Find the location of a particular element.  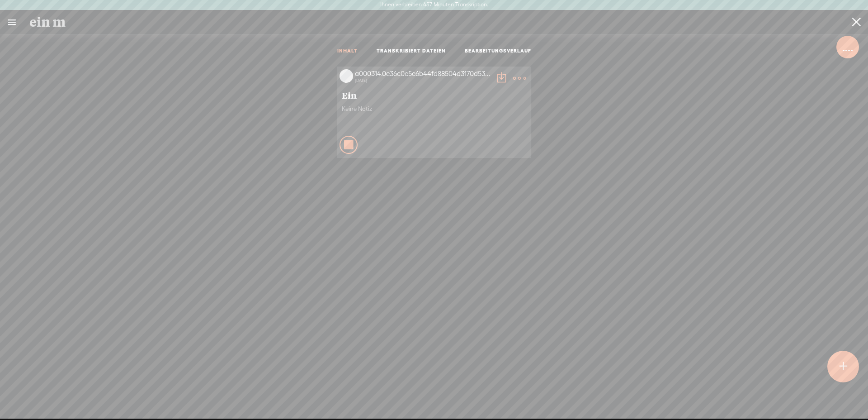

a: BEARBEITUNGSVERLAUF is located at coordinates (498, 51).